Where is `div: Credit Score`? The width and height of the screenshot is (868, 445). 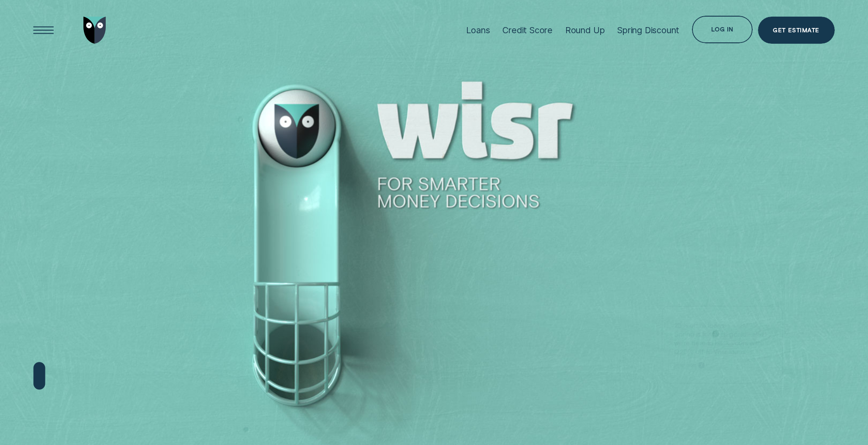 div: Credit Score is located at coordinates (527, 30).